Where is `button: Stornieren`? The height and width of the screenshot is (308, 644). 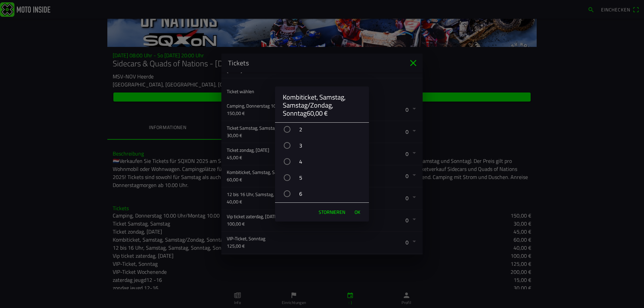 button: Stornieren is located at coordinates (332, 212).